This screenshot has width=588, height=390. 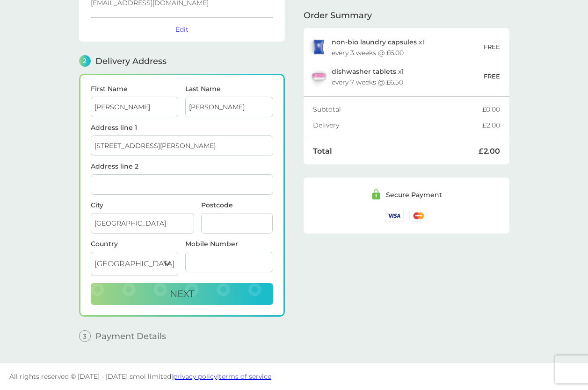 What do you see at coordinates (229, 88) in the screenshot?
I see `label: Last Name` at bounding box center [229, 88].